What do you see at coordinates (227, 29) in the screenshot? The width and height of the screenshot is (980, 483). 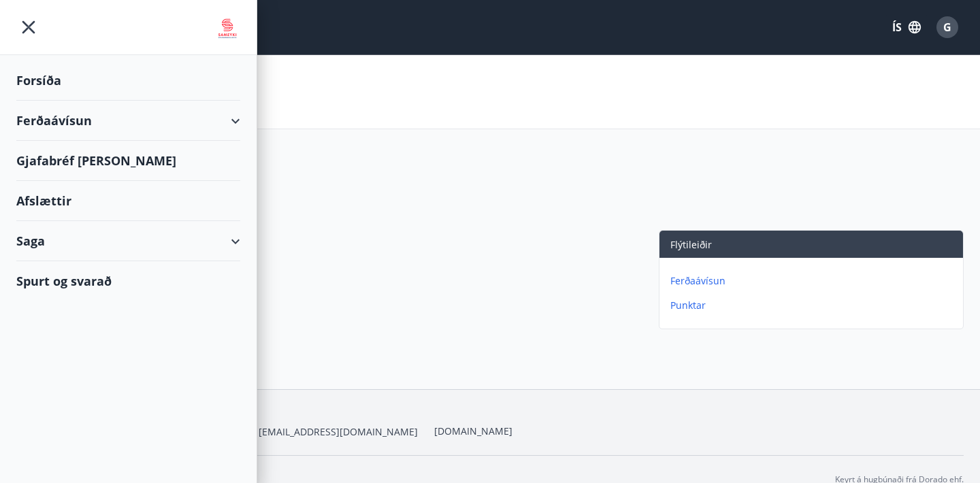 I see `img: union_logo` at bounding box center [227, 29].